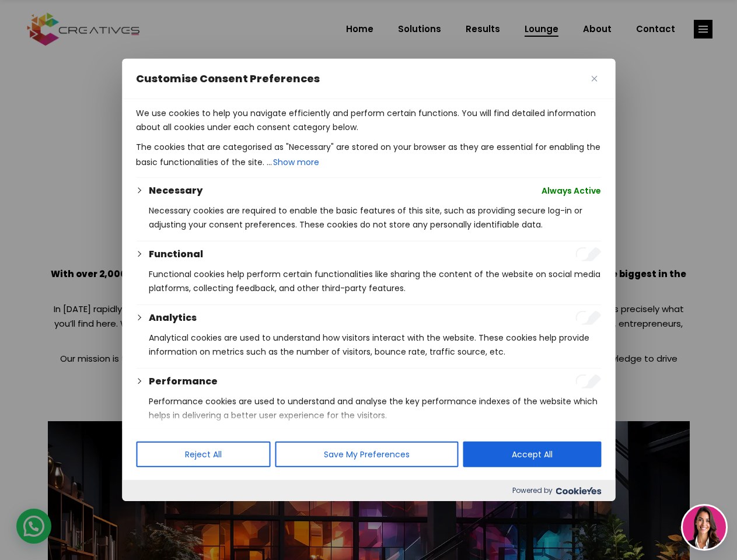 The height and width of the screenshot is (560, 737). Describe the element at coordinates (594, 79) in the screenshot. I see `button: Close` at that location.